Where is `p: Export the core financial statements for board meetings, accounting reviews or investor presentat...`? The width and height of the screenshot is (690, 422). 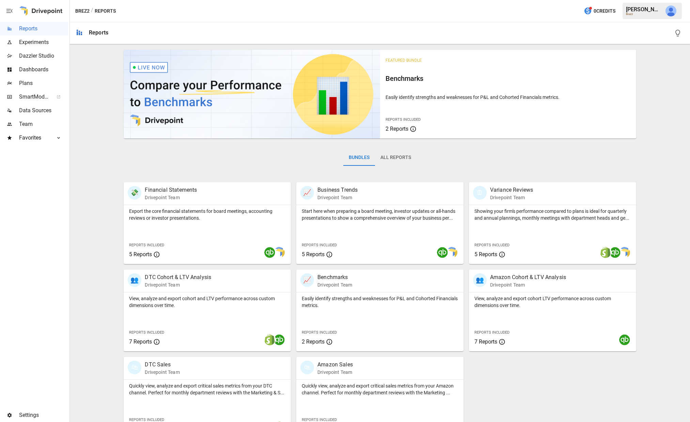
p: Export the core financial statements for board meetings, accounting reviews or investor presentat... is located at coordinates (207, 214).